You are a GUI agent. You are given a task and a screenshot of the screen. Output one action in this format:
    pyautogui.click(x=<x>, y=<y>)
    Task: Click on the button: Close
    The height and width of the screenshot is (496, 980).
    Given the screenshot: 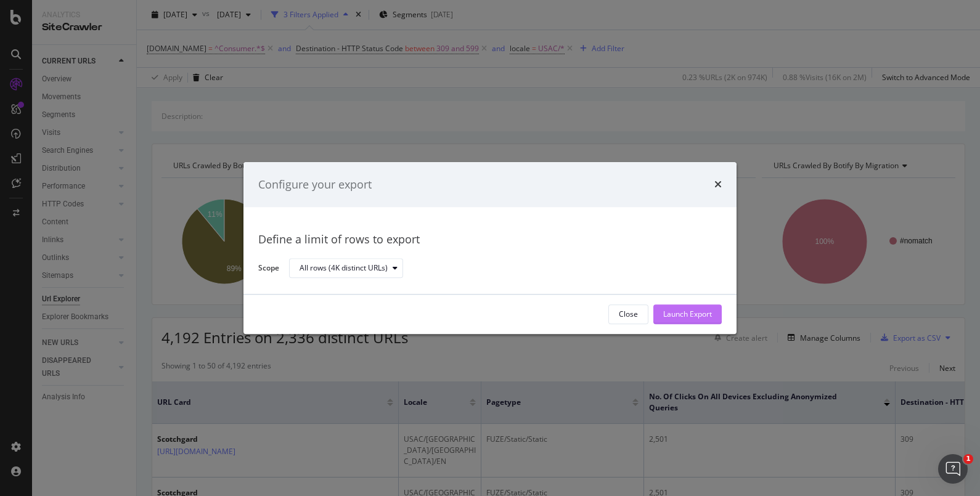 What is the action you would take?
    pyautogui.click(x=628, y=314)
    